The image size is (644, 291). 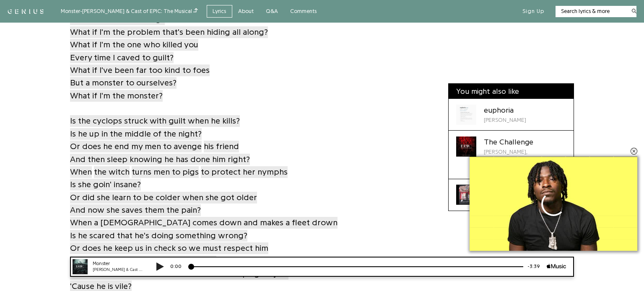 What do you see at coordinates (17, 10) in the screenshot?
I see `img: 72x72bb.jpg` at bounding box center [17, 10].